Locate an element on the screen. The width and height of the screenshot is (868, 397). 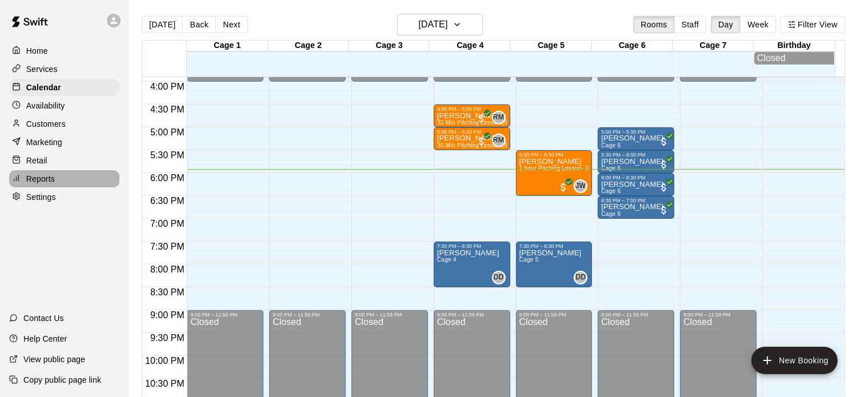
span: Jennifer Williams is located at coordinates (583, 186).